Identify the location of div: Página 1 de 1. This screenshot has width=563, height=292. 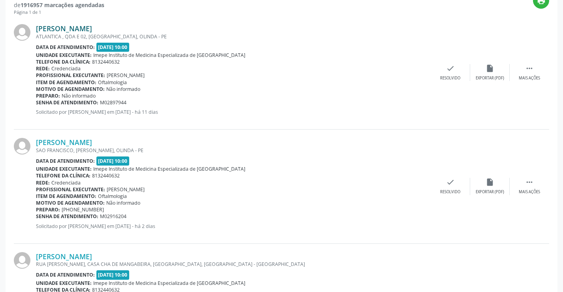
(59, 12).